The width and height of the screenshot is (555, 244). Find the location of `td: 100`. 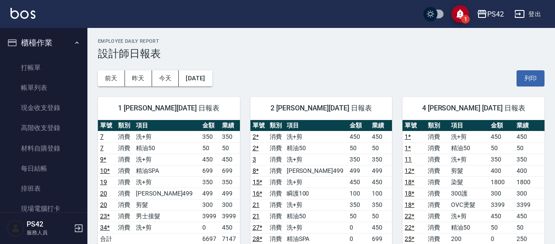

td: 100 is located at coordinates (358, 194).